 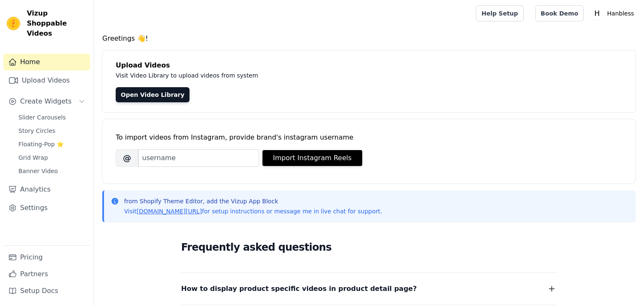 I want to click on input: username, so click(x=199, y=158).